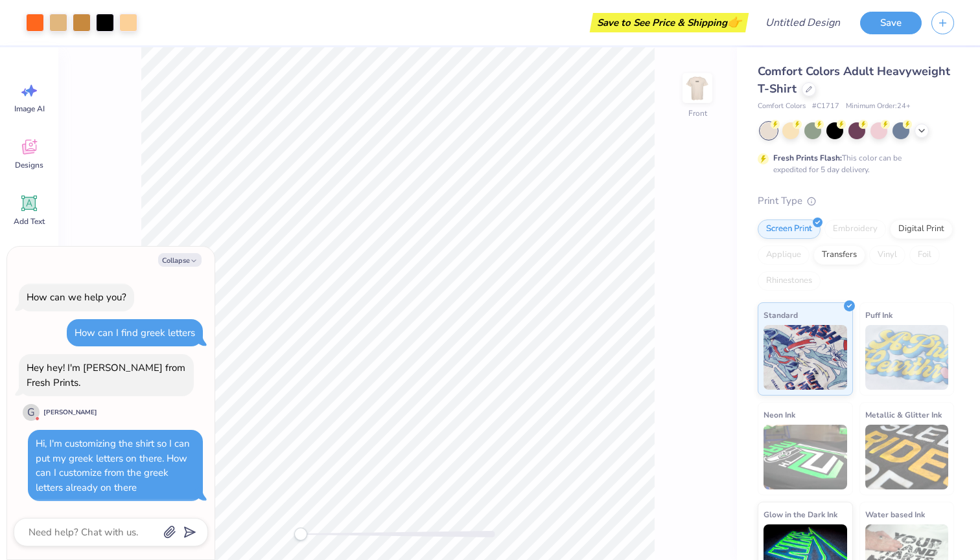 Image resolution: width=980 pixels, height=560 pixels. I want to click on img: Neon Ink, so click(805, 458).